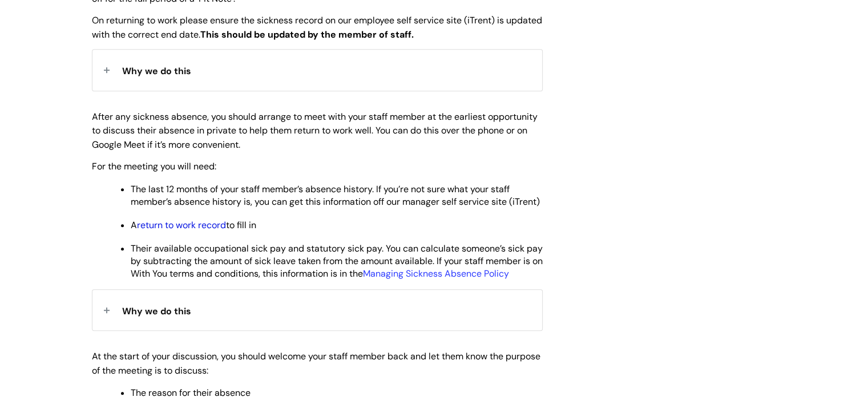 This screenshot has height=401, width=868. Describe the element at coordinates (337, 260) in the screenshot. I see `span: Their available occupational sick pay and statutory sick pay. You can calculate someone’s sick pa...` at that location.